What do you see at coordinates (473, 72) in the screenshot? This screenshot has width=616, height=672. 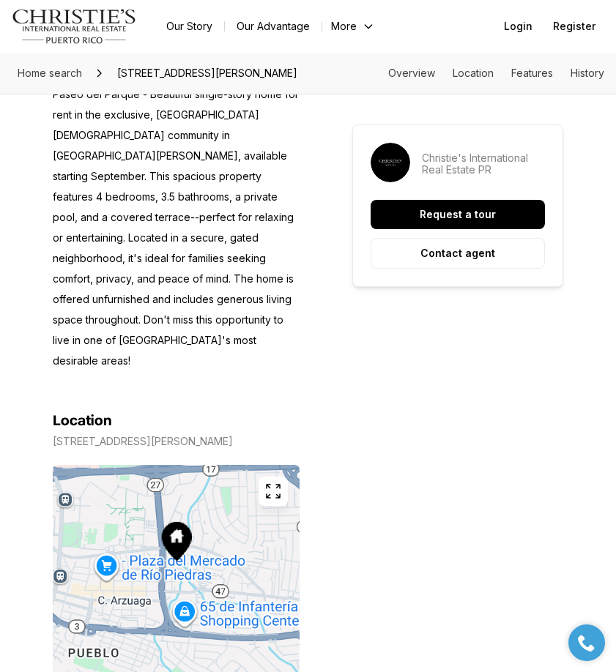 I see `a: Skip to: Location` at bounding box center [473, 72].